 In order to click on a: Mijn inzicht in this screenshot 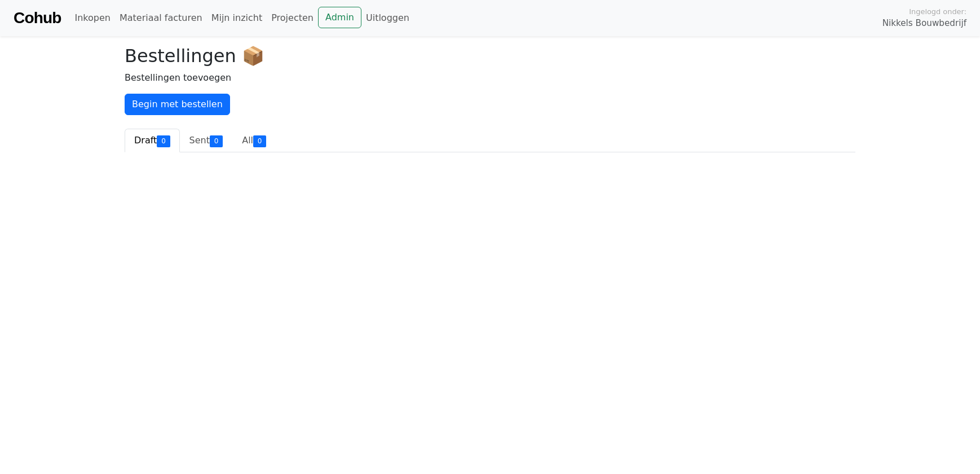, I will do `click(237, 18)`.